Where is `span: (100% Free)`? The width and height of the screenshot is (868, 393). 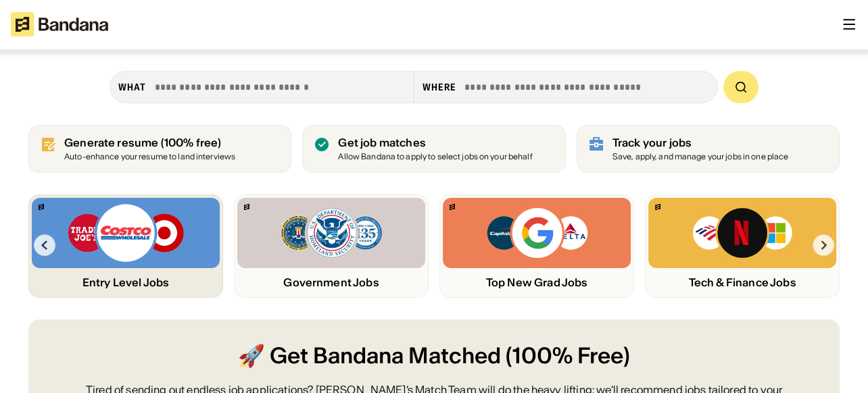
span: (100% Free) is located at coordinates (568, 356).